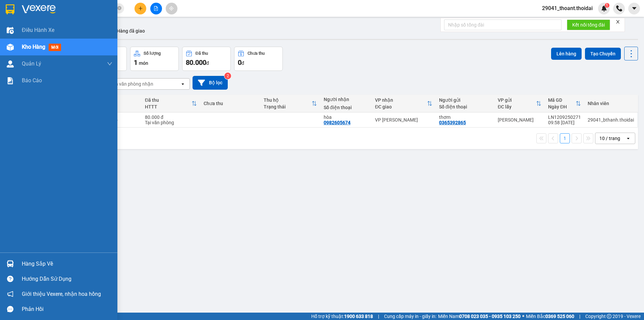 The image size is (644, 320). Describe the element at coordinates (634, 8) in the screenshot. I see `button: caret-down` at that location.